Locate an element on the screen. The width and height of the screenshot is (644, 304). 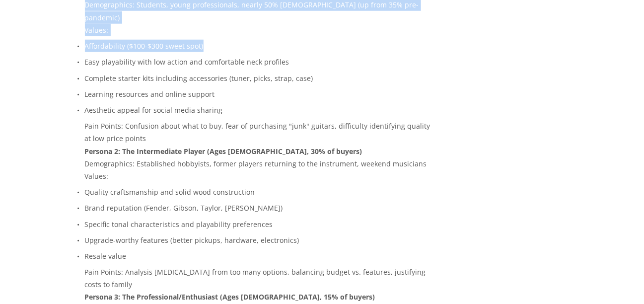
p: Aesthetic appeal for social media sharing is located at coordinates (259, 110).